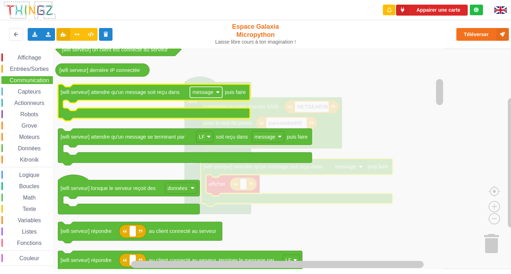 This screenshot has width=511, height=274. Describe the element at coordinates (432, 10) in the screenshot. I see `button: Appairer une carte` at that location.